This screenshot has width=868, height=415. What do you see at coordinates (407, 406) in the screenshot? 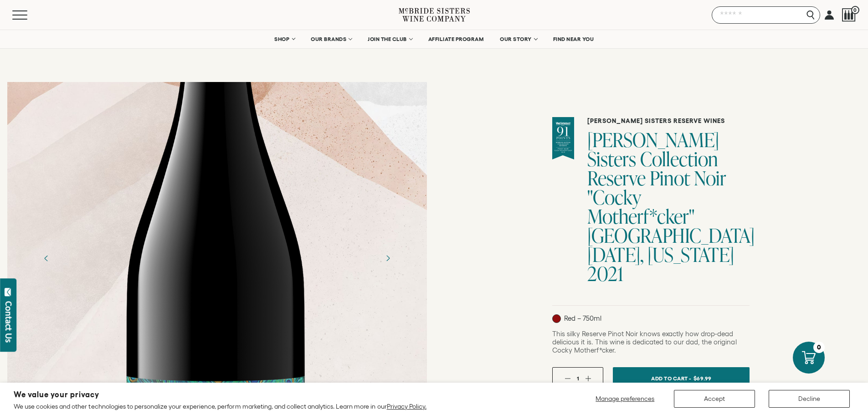
I see `a: Privacy Policy.` at bounding box center [407, 406].